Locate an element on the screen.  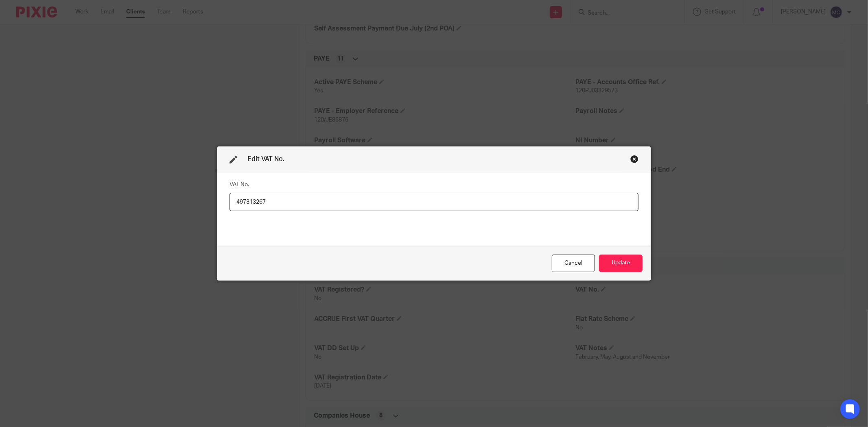
span: Edit VAT No. is located at coordinates (266, 159).